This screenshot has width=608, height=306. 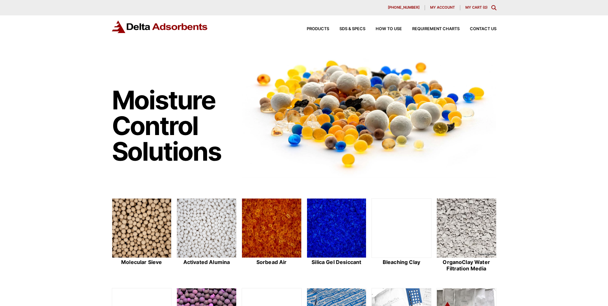 I want to click on span: How to Use, so click(x=389, y=29).